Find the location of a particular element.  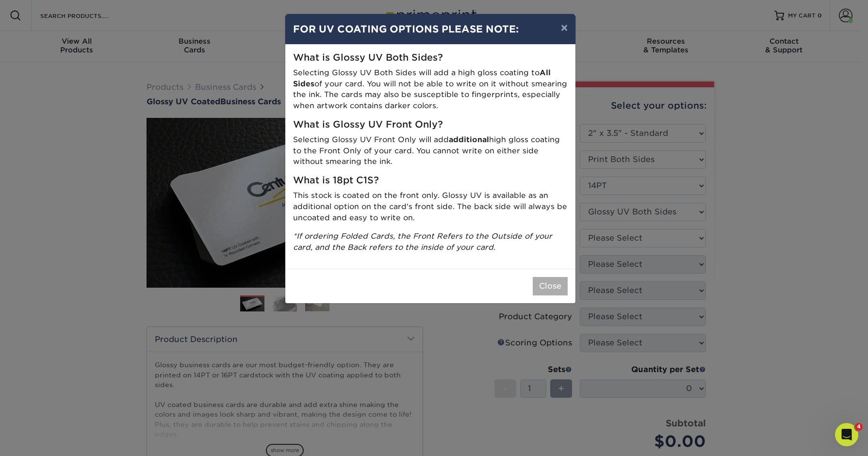

h5: What is Glossy UV Front Only? is located at coordinates (430, 125).